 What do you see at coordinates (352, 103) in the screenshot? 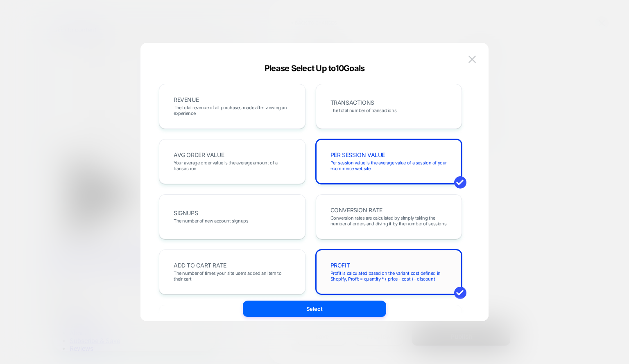
I see `span: TRANSACTIONS` at bounding box center [352, 103].